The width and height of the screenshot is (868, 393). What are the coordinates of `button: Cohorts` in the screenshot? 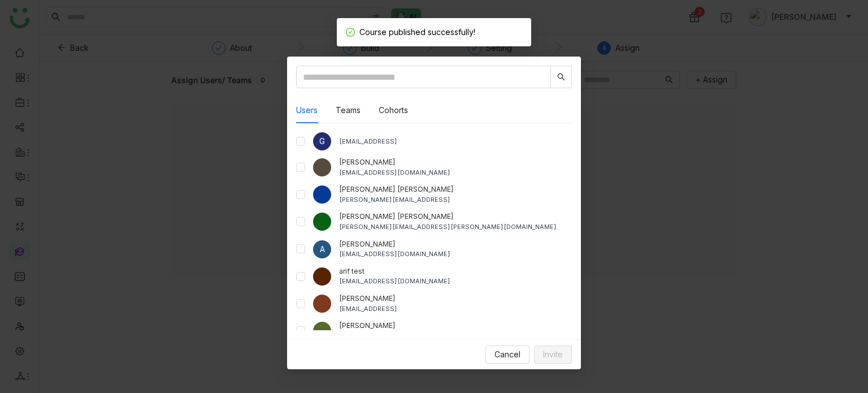 It's located at (393, 110).